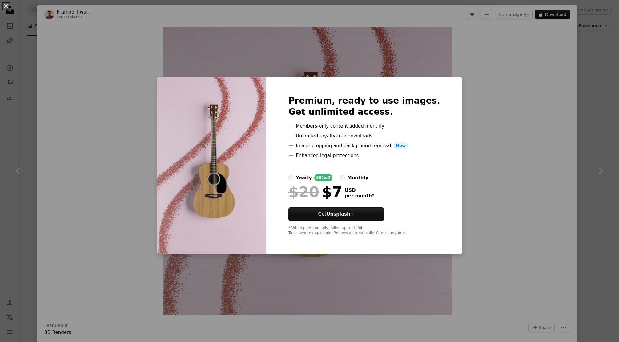 This screenshot has height=342, width=619. Describe the element at coordinates (315, 192) in the screenshot. I see `div: $7` at that location.